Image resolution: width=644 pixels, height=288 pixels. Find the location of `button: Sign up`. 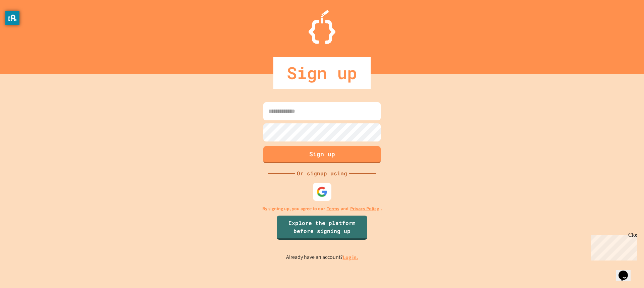

button: Sign up is located at coordinates (322, 155).